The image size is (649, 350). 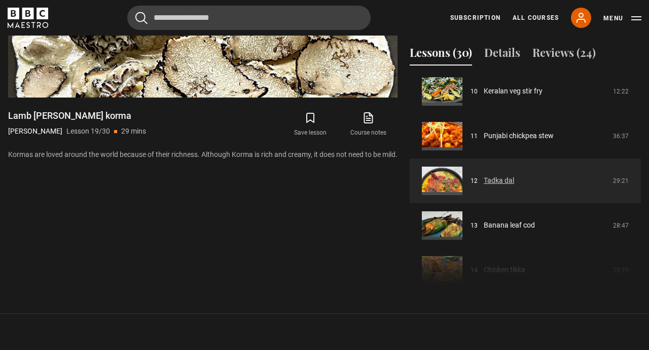 What do you see at coordinates (564, 55) in the screenshot?
I see `button: Reviews (24)` at bounding box center [564, 55].